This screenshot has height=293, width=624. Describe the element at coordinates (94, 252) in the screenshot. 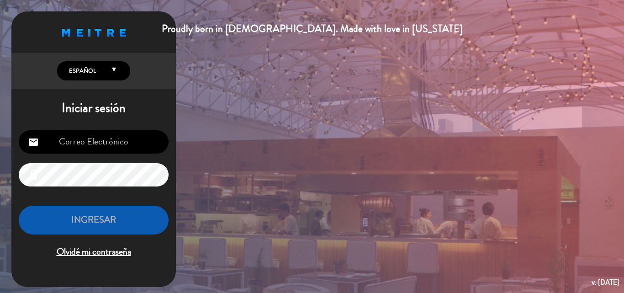

I see `span: Olvidé mi contraseña` at that location.